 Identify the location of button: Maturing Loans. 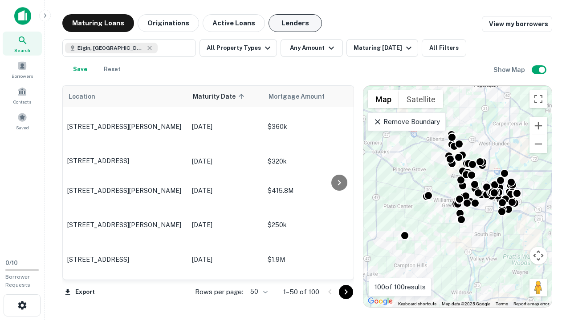
(98, 23).